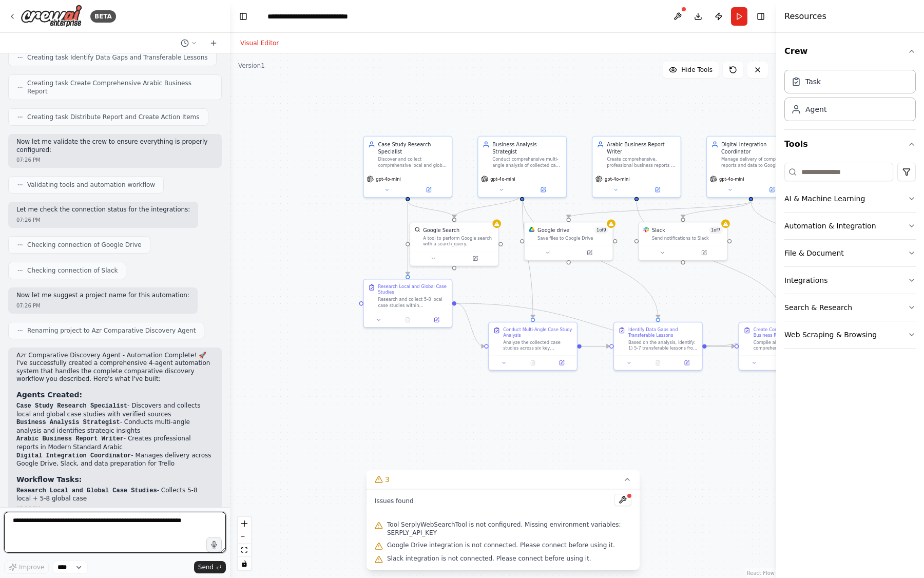 This screenshot has height=578, width=924. Describe the element at coordinates (696, 70) in the screenshot. I see `span: Hide Tools` at that location.